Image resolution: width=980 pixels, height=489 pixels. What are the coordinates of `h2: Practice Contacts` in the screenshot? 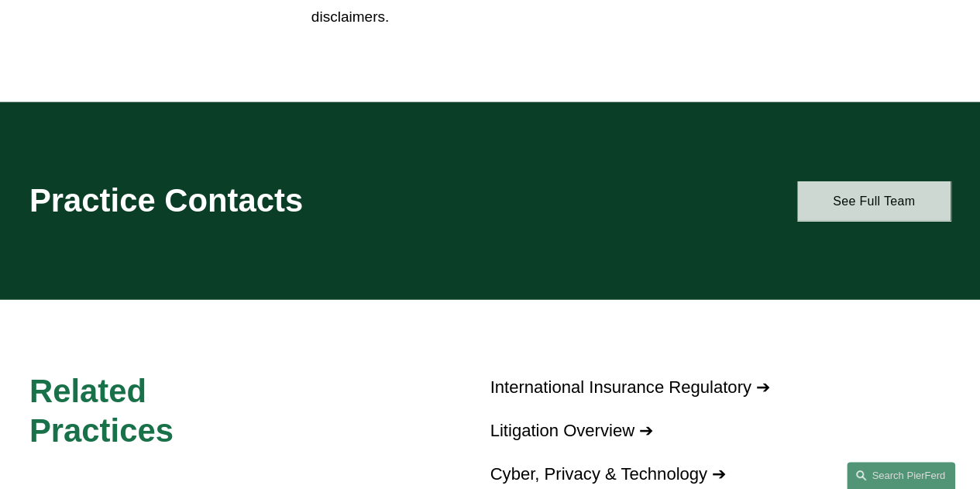 It's located at (240, 200).